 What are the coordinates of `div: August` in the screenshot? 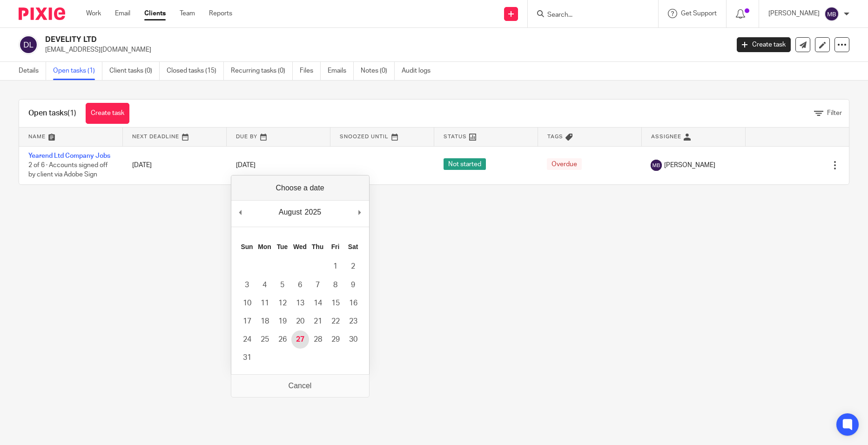 It's located at (290, 212).